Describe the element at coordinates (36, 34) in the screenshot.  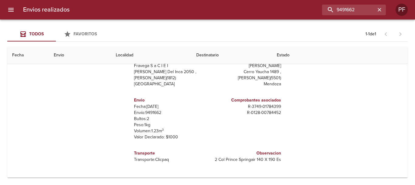
I see `span: Todos` at that location.